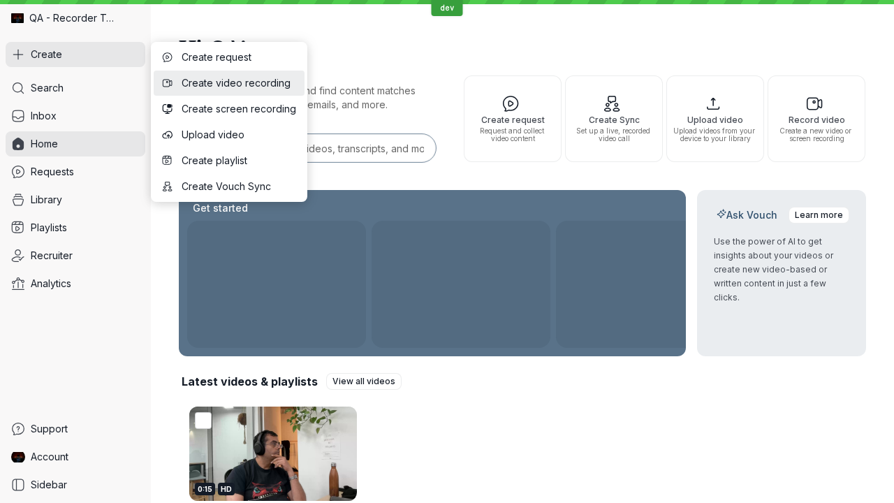 The width and height of the screenshot is (894, 503). I want to click on button: Create SyncSet up a live, recorded video call, so click(614, 119).